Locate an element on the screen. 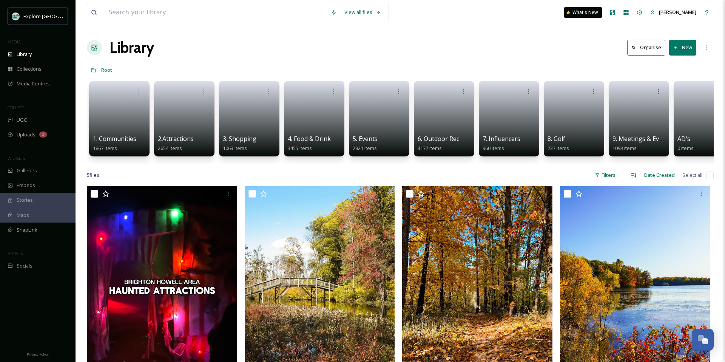 The height and width of the screenshot is (362, 725). span: 1063 items is located at coordinates (235, 148).